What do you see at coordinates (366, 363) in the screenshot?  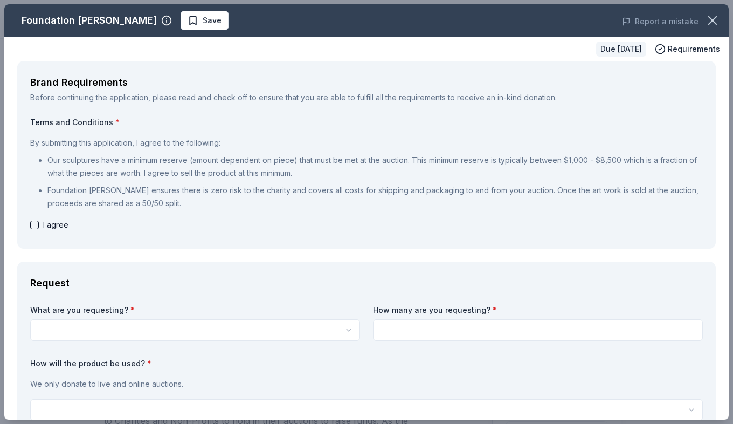 I see `label: How will the product be used?` at bounding box center [366, 363].